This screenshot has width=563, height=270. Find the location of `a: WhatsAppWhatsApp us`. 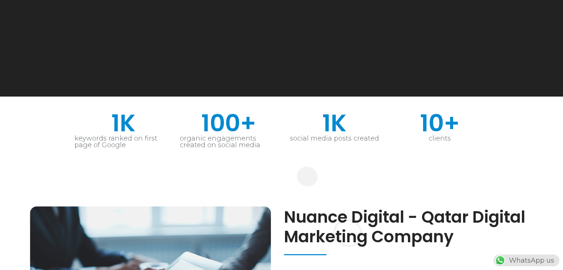

a: WhatsAppWhatsApp us is located at coordinates (526, 260).